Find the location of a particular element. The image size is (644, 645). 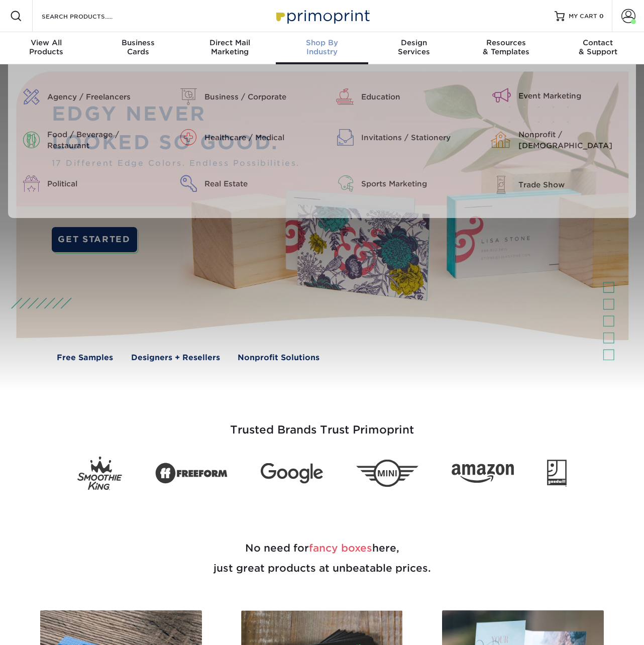

h2: No need for here, just great products at unbeatable prices. is located at coordinates (322, 558).